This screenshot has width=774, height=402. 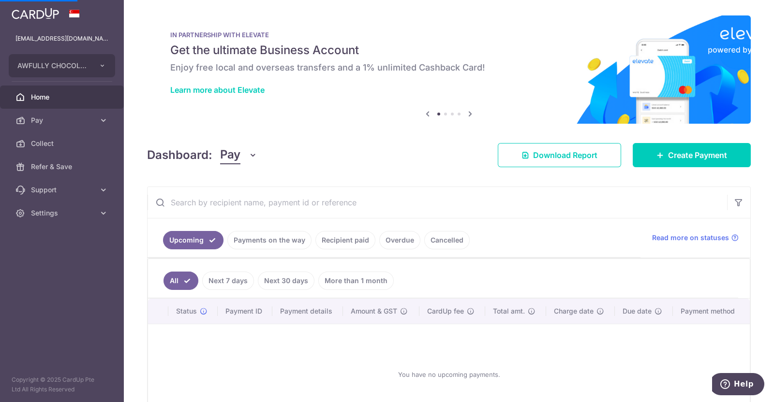 What do you see at coordinates (245, 311) in the screenshot?
I see `th: Payment ID` at bounding box center [245, 311].